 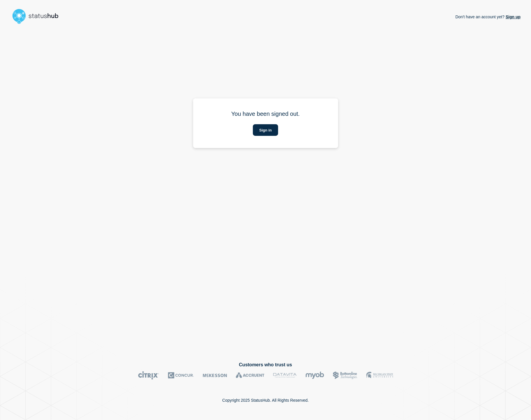 What do you see at coordinates (266, 114) in the screenshot?
I see `h1: You have been signed out.` at bounding box center [266, 114].